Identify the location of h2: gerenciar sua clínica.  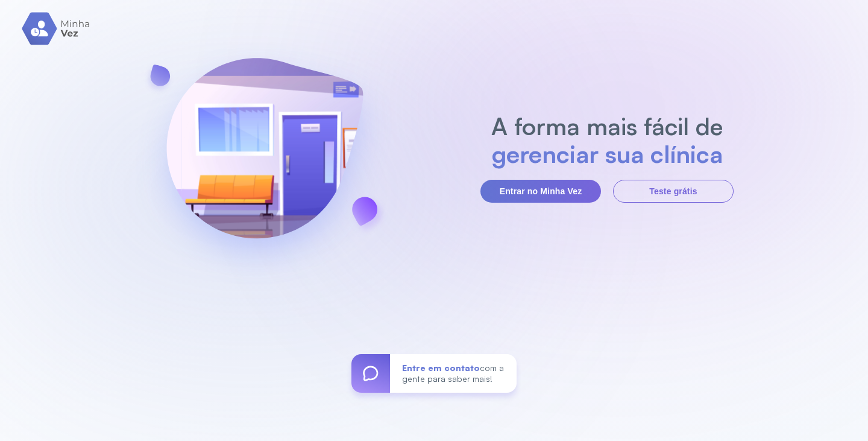
(607, 154).